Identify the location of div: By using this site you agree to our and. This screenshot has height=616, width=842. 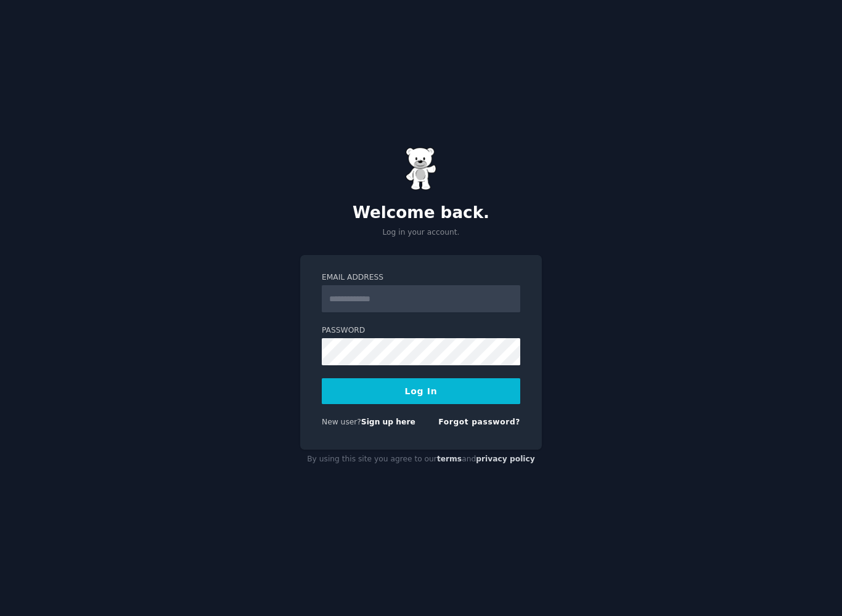
(421, 459).